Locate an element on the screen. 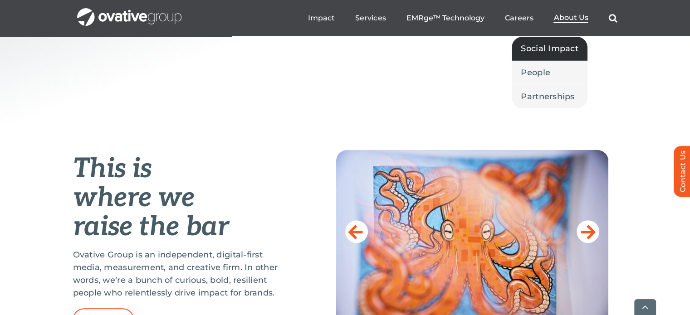 The width and height of the screenshot is (690, 315). a: Partnerships is located at coordinates (549, 97).